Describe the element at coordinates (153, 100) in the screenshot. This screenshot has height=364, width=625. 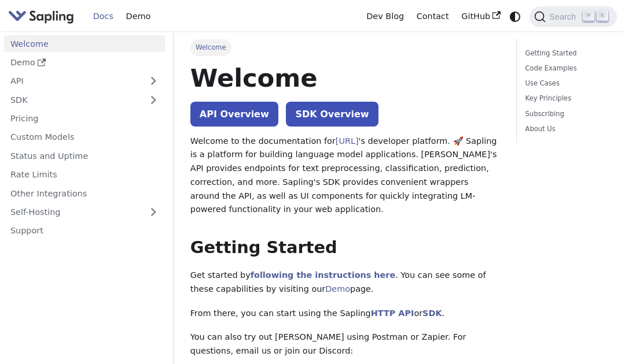
I see `button: Expand sidebar category 'SDK'` at that location.